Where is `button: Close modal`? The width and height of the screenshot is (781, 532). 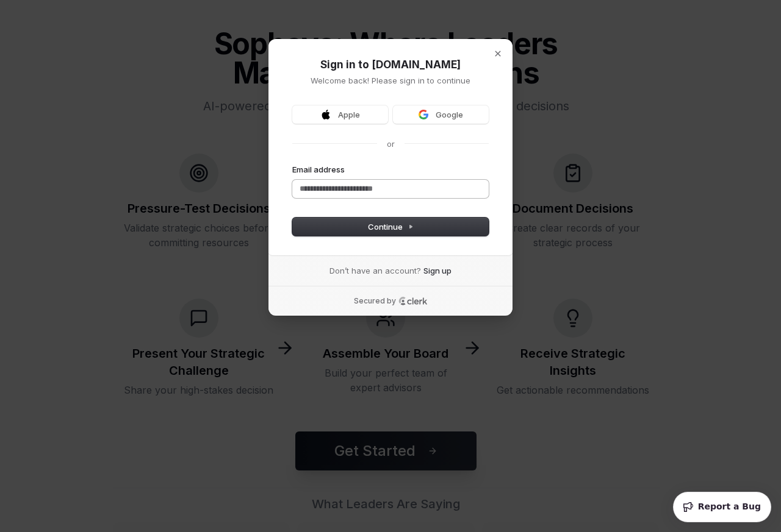
button: Close modal is located at coordinates (498, 53).